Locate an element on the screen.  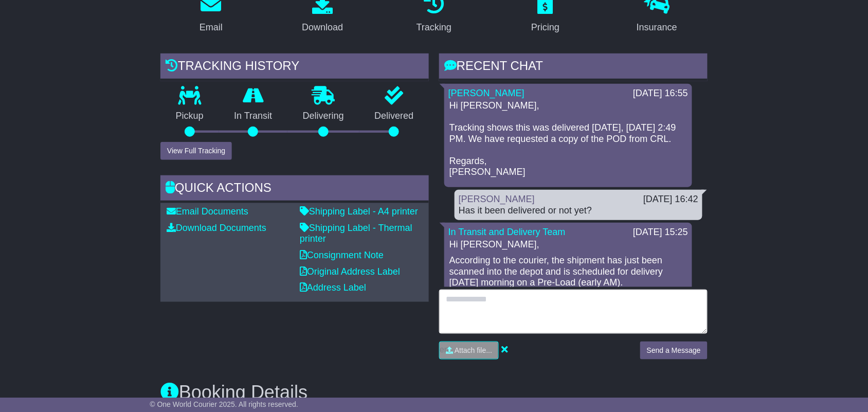
div: Tracking is located at coordinates (434, 27).